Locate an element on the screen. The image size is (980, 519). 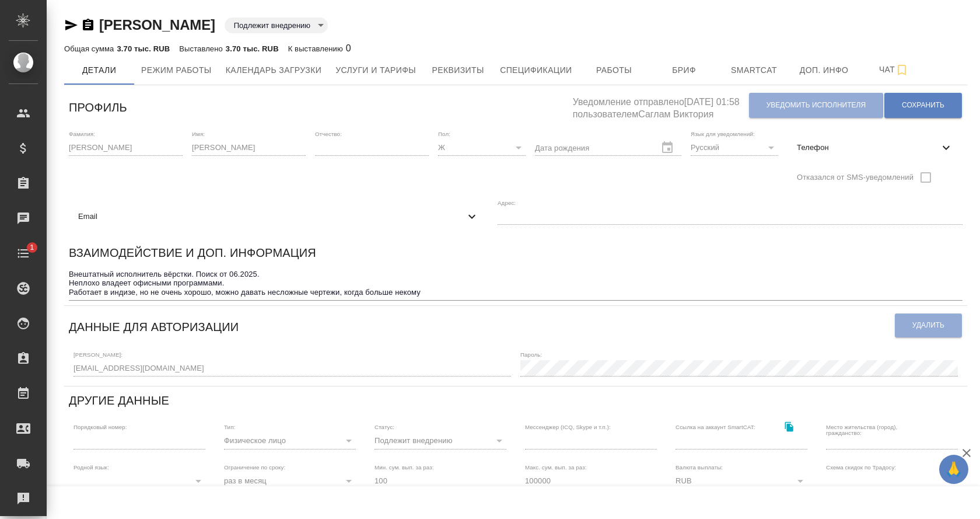
span: Детали is located at coordinates (99, 70).